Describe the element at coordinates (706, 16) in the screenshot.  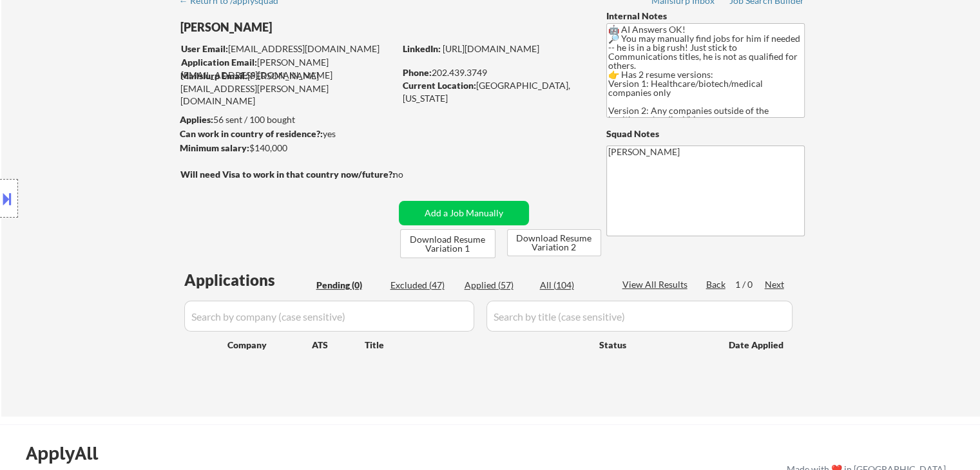
I see `div: Internal Notes` at that location.